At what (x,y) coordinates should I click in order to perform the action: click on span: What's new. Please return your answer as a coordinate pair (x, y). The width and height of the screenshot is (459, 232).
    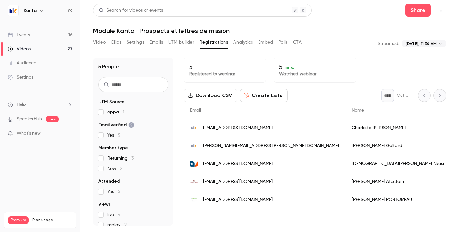
    Looking at the image, I should click on (29, 134).